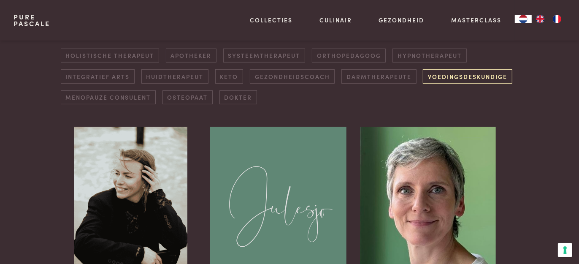 This screenshot has width=579, height=264. I want to click on a: Keto, so click(229, 76).